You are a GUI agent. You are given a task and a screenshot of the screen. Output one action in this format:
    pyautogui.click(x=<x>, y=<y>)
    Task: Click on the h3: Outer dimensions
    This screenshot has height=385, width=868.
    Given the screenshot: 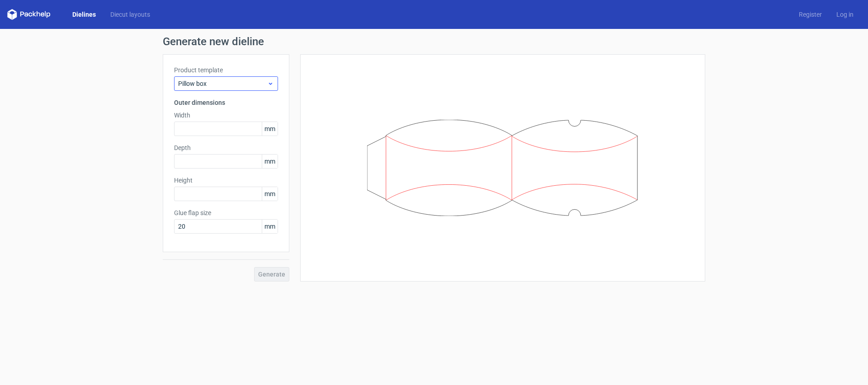 What is the action you would take?
    pyautogui.click(x=226, y=103)
    